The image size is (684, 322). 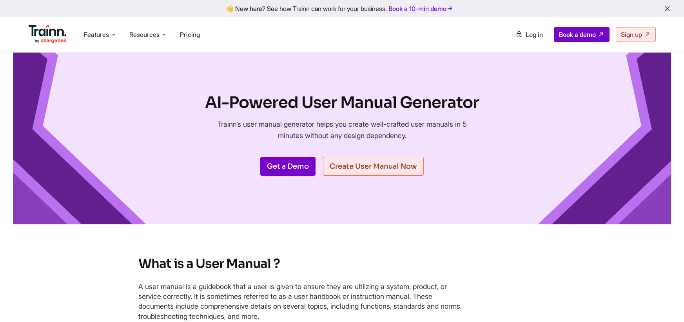 I want to click on div: 👋 New here? See how Trainn can work for your business., so click(x=342, y=8).